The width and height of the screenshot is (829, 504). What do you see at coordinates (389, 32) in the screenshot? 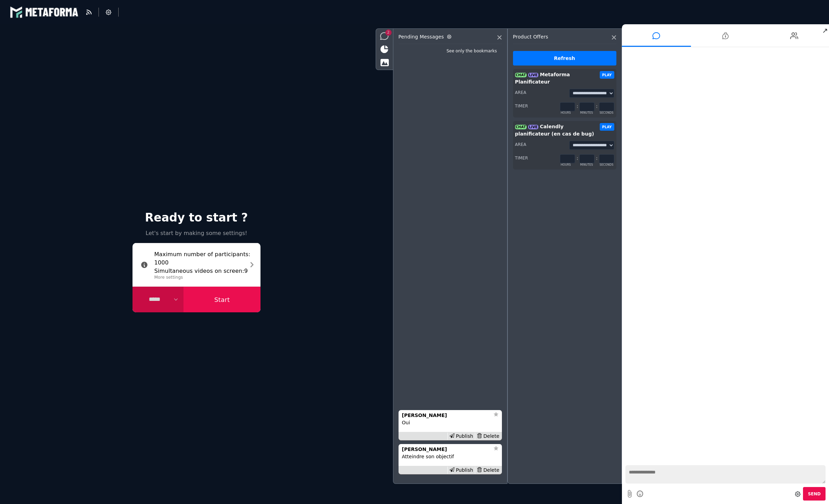
I see `span: 2` at bounding box center [389, 32].